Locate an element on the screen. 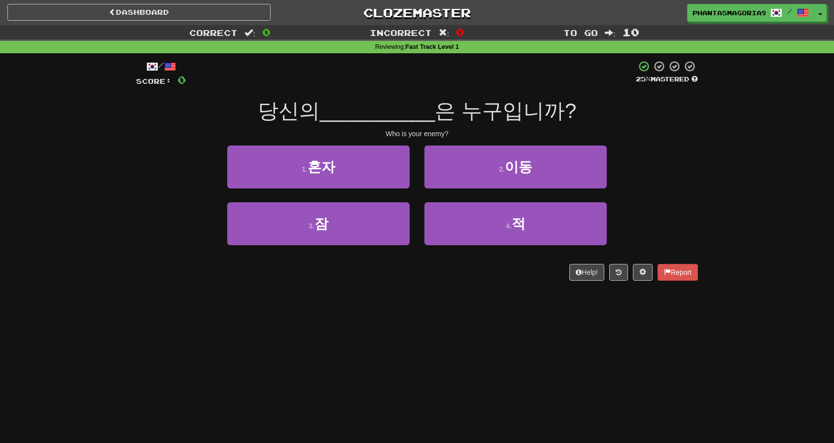  span: Score: is located at coordinates (154, 81).